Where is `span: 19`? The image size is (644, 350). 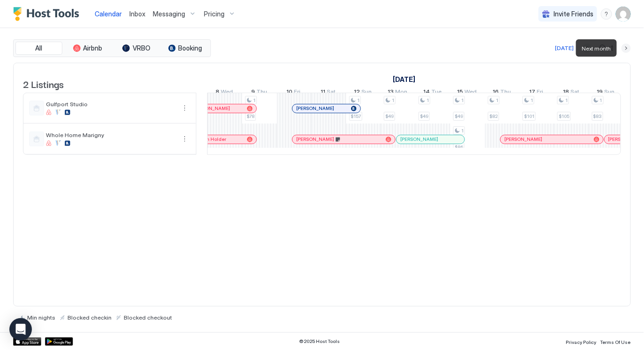
span: 19 is located at coordinates (600, 93).